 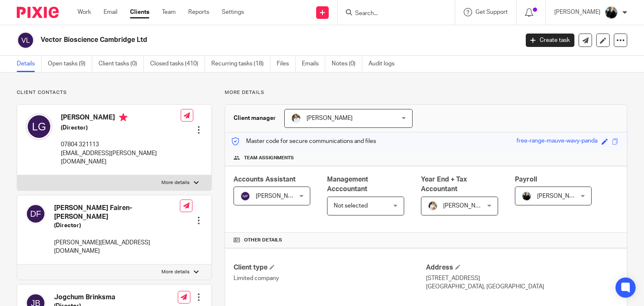 I want to click on h2: Vector Bioscience Cambridge Ltd, so click(x=230, y=40).